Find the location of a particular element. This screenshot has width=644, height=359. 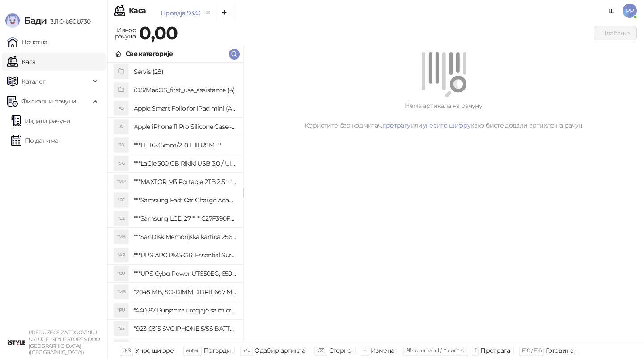

div: Готовина is located at coordinates (559, 351).